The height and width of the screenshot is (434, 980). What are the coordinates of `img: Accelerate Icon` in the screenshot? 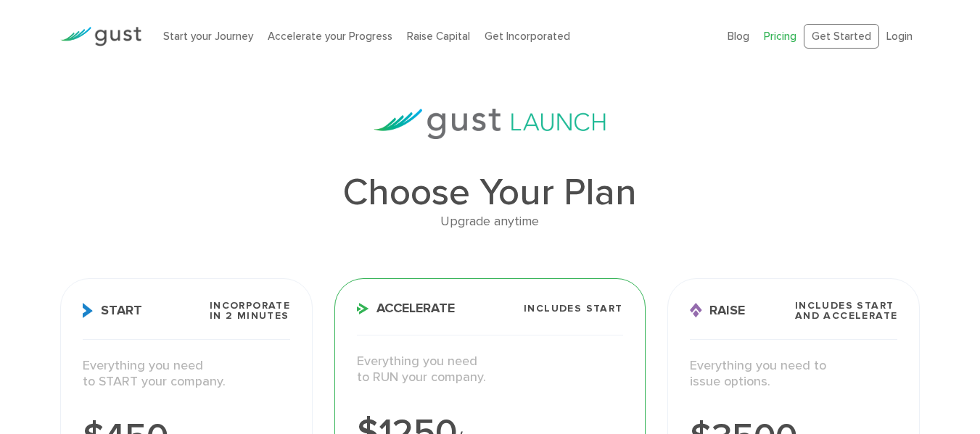 It's located at (363, 308).